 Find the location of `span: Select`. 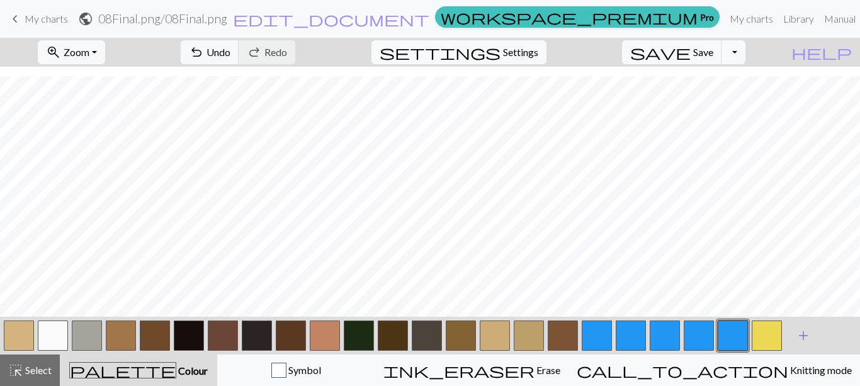

span: Select is located at coordinates (37, 369).